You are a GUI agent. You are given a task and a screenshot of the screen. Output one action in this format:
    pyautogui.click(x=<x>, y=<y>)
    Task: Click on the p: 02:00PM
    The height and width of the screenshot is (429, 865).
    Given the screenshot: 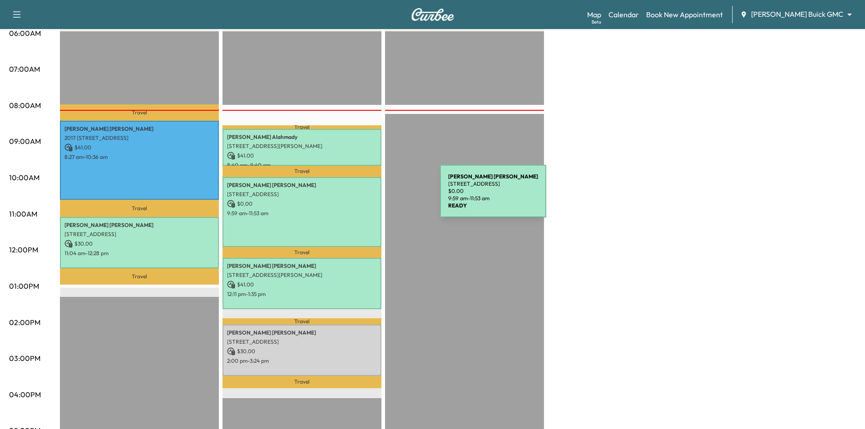 What is the action you would take?
    pyautogui.click(x=25, y=322)
    